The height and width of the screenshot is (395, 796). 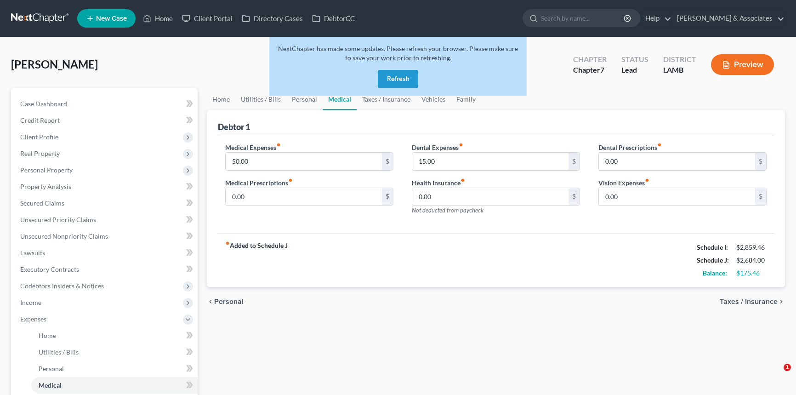 What do you see at coordinates (105, 104) in the screenshot?
I see `a: Case Dashboard` at bounding box center [105, 104].